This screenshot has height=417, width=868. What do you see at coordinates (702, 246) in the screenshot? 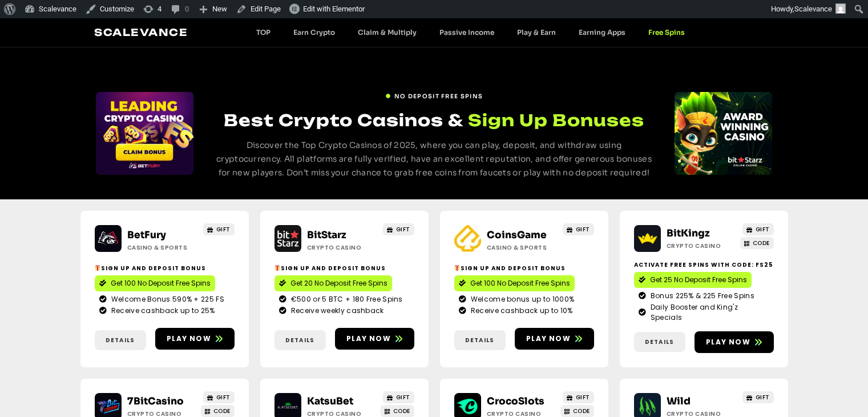
I see `h2: Crypto casino` at bounding box center [702, 246].